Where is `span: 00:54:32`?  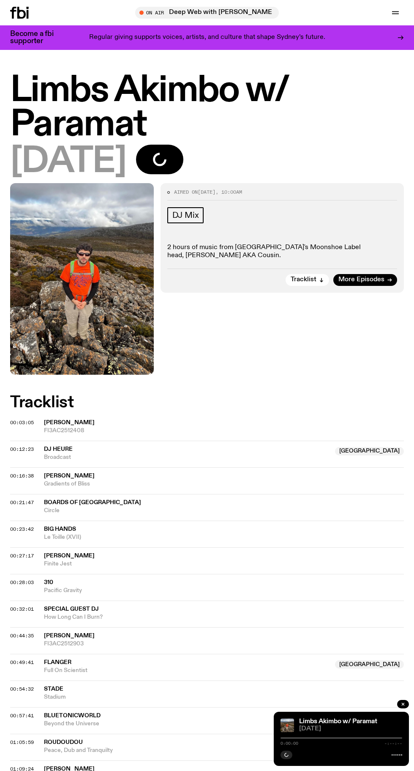 span: 00:54:32 is located at coordinates (22, 689).